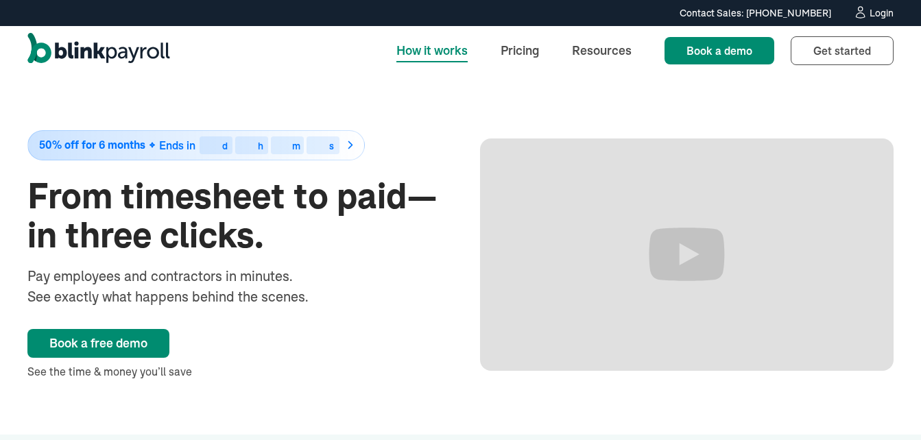  Describe the element at coordinates (181, 287) in the screenshot. I see `div: Pay employees and contractors in minutes. See exactly what happens behind the scenes.` at that location.